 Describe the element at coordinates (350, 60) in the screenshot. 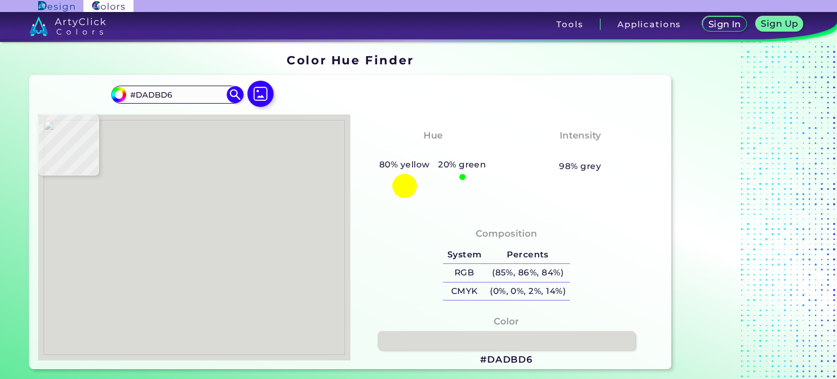

I see `h1: Color Hue Finder` at that location.